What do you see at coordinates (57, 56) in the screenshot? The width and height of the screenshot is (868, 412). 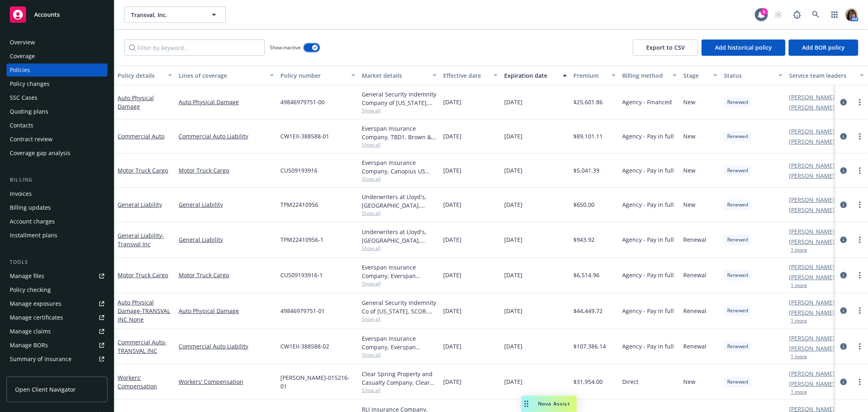 I see `a: Coverage` at bounding box center [57, 56].